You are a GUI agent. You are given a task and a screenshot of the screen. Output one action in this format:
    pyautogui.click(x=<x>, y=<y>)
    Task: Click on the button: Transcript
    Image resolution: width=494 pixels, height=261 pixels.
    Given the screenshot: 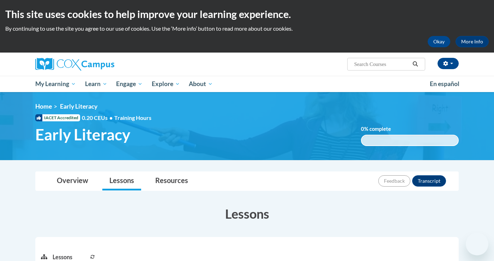 What is the action you would take?
    pyautogui.click(x=429, y=181)
    